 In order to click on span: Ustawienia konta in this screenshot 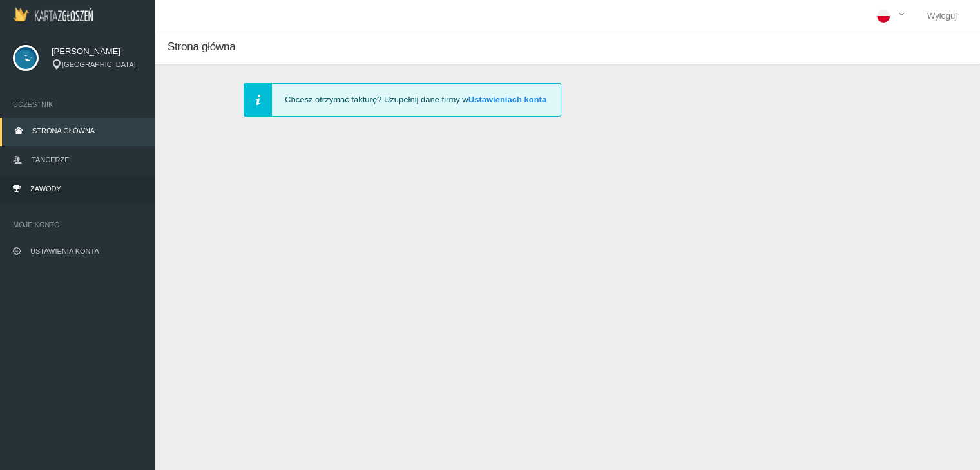, I will do `click(64, 251)`.